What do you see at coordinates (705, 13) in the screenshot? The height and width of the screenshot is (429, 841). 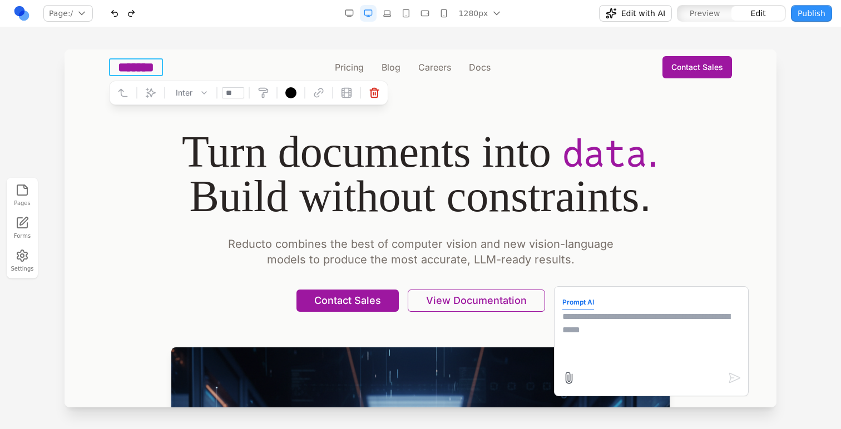 I see `span: Preview` at bounding box center [705, 13].